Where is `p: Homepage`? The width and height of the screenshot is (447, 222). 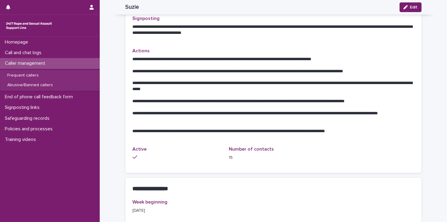 p: Homepage is located at coordinates (18, 42).